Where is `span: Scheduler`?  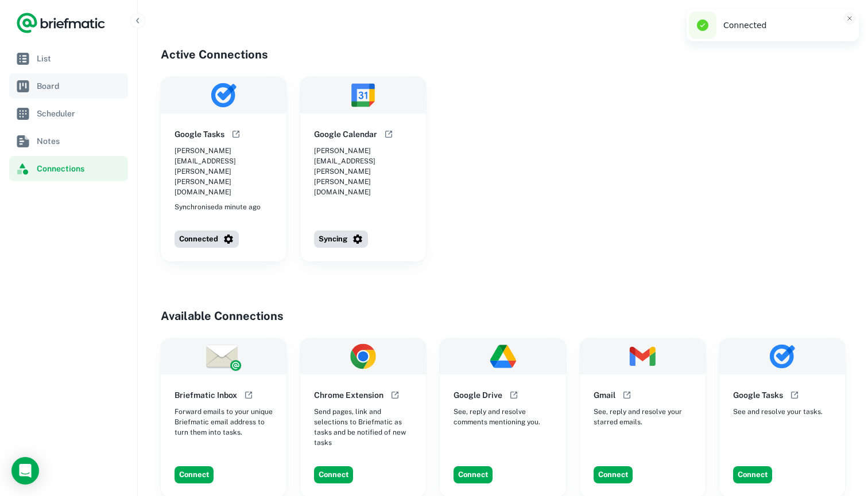
span: Scheduler is located at coordinates (80, 113).